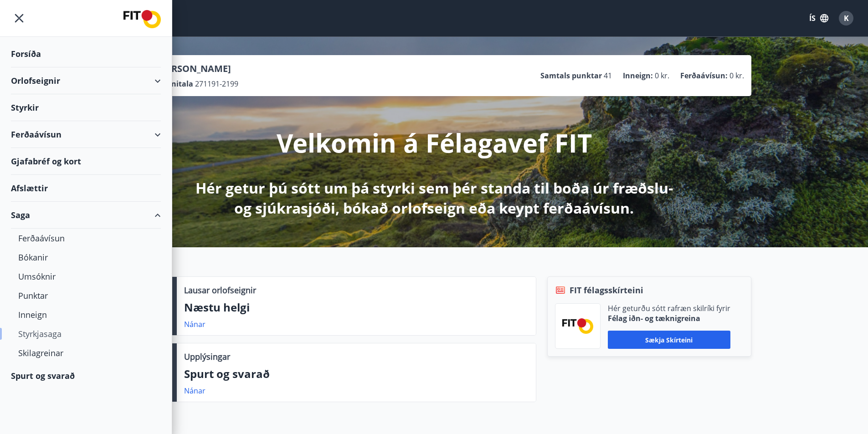 This screenshot has height=434, width=868. Describe the element at coordinates (704, 76) in the screenshot. I see `p: Ferðaávísun :` at that location.